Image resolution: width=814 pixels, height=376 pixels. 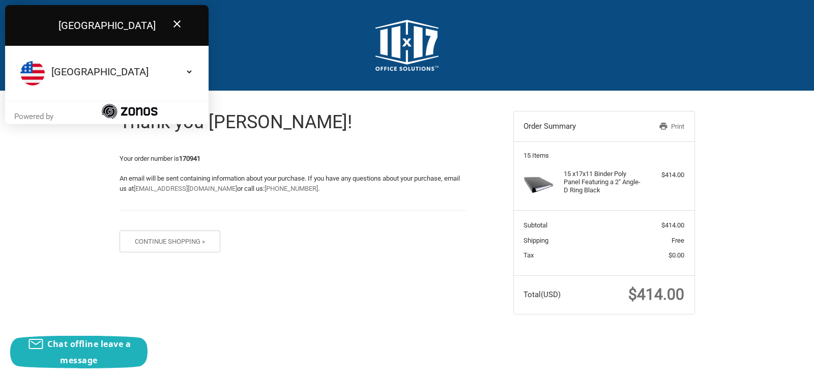 I want to click on div: Powered by, so click(x=36, y=116).